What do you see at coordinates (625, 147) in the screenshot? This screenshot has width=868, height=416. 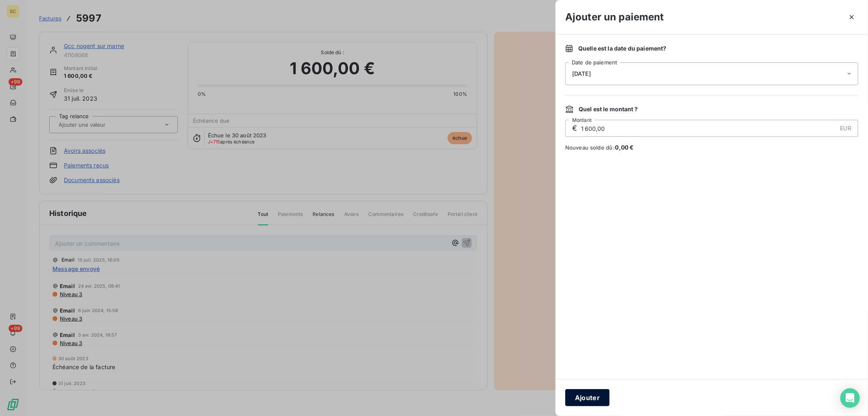 I see `span: 0,00 €` at bounding box center [625, 147].